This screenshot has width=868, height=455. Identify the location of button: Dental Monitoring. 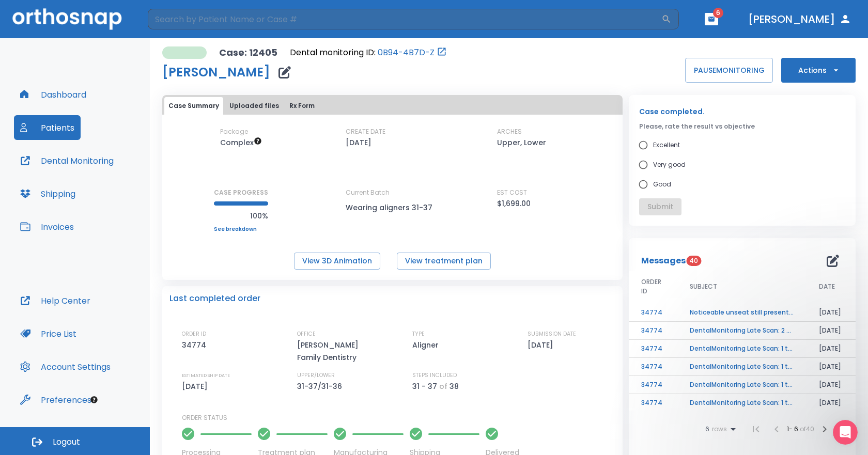
(67, 160).